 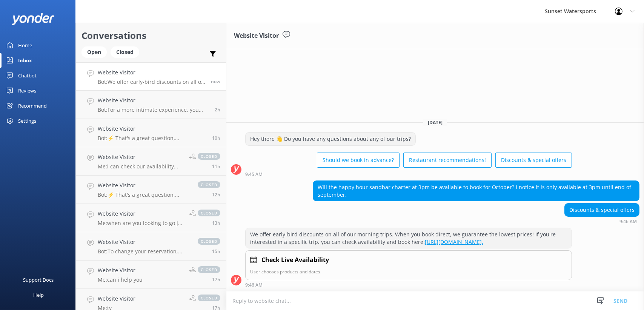 I want to click on div: Recommend, so click(x=33, y=106).